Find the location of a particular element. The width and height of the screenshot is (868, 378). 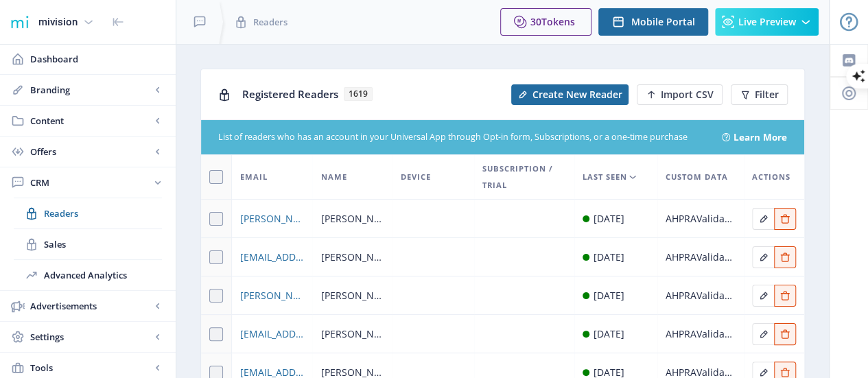

button: Import CSV is located at coordinates (679, 95).